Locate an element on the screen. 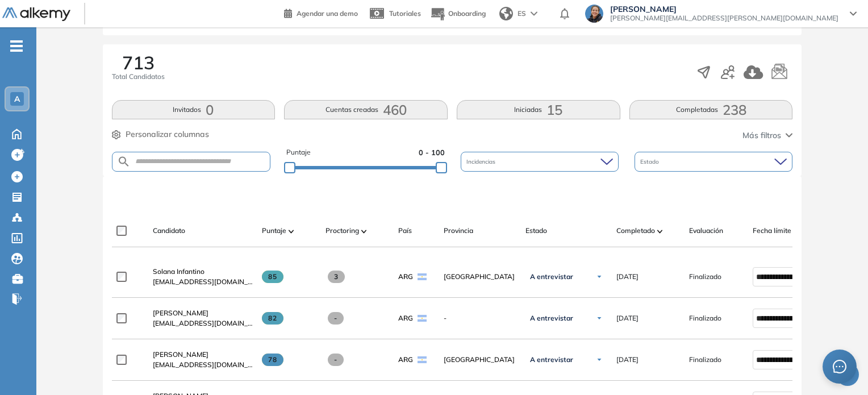 Image resolution: width=868 pixels, height=395 pixels. div: Estado is located at coordinates (714, 162).